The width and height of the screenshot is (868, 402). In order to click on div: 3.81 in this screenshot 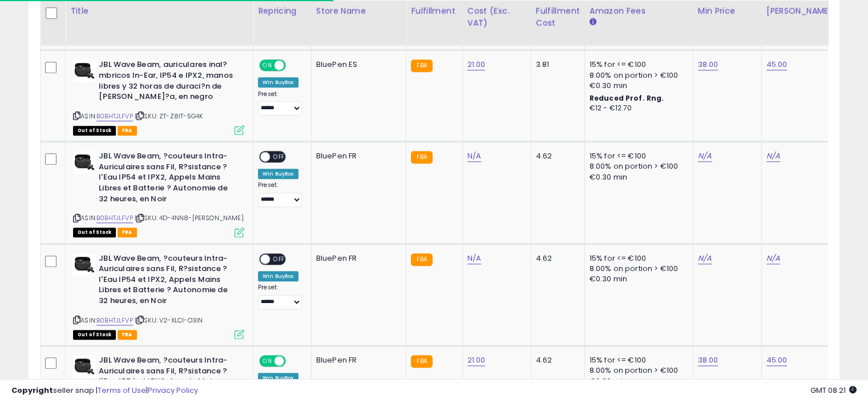, I will do `click(556, 65)`.